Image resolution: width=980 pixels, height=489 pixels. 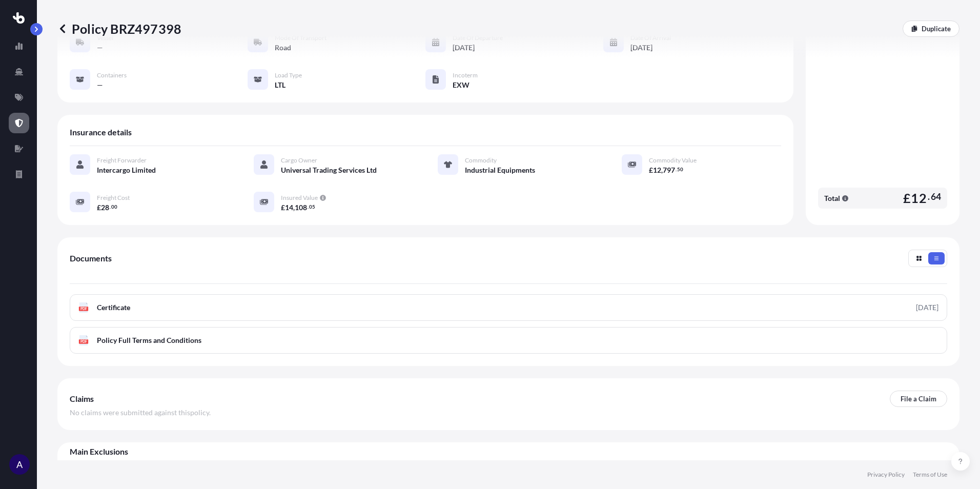 I want to click on span: Incoterm, so click(x=465, y=75).